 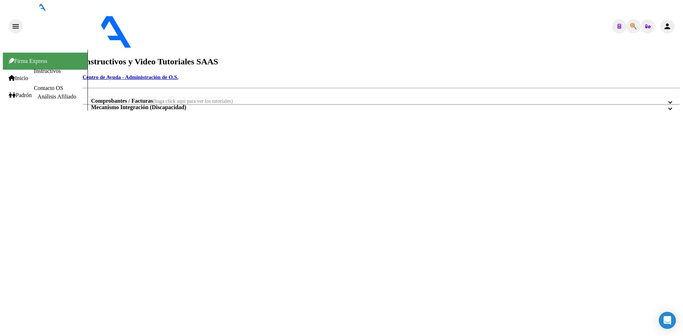 What do you see at coordinates (130, 77) in the screenshot?
I see `a: Centro de Ayuda - Administración de O.S.` at bounding box center [130, 77].